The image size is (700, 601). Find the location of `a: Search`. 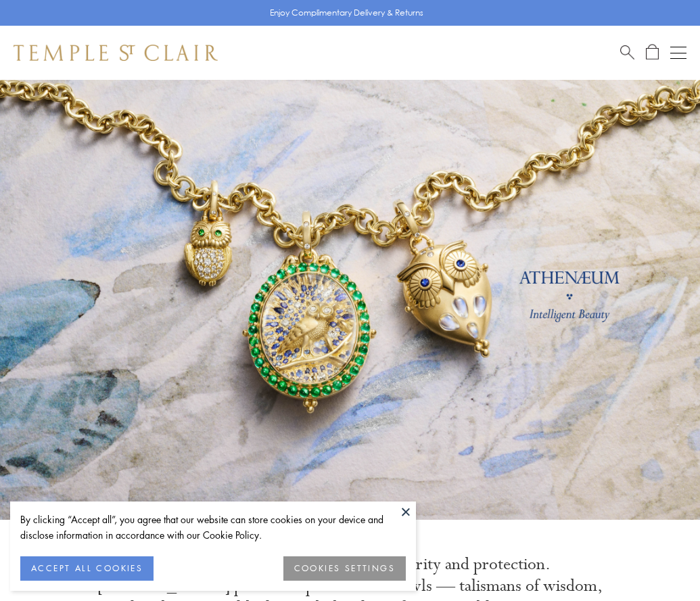

a: Search is located at coordinates (627, 52).